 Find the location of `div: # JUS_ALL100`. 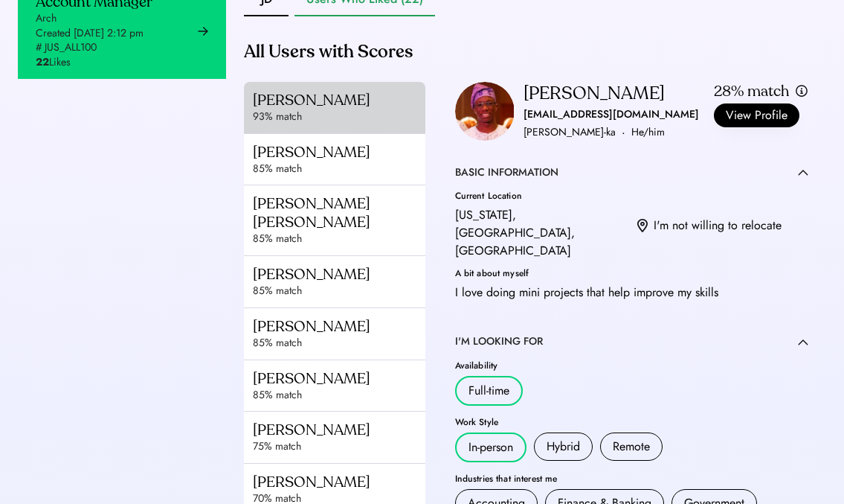

div: # JUS_ALL100 is located at coordinates (66, 47).